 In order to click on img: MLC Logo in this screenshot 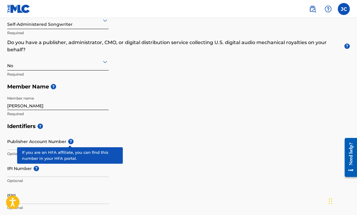, I will do `click(19, 9)`.